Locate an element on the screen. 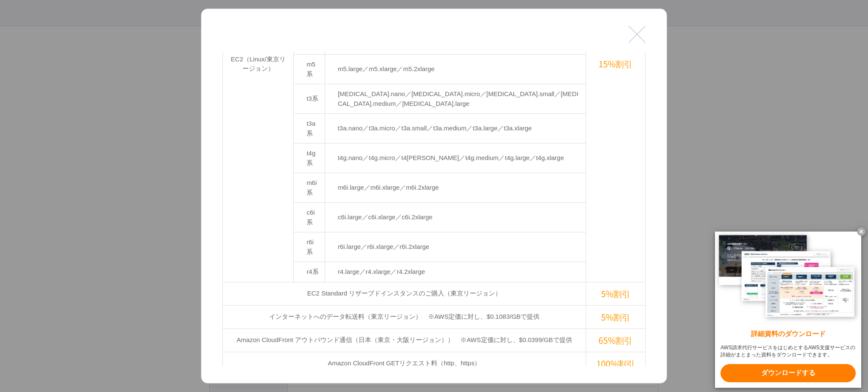 This screenshot has width=868, height=392. td: Amazon CloudFront GETリクエスト料（http、https） is located at coordinates (404, 364).